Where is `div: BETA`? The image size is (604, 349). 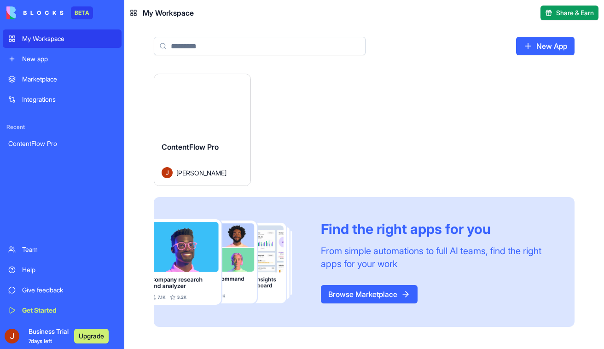
div: BETA is located at coordinates (82, 13).